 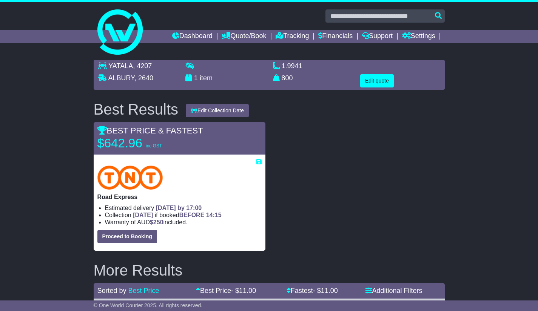 I want to click on button: Edit quote, so click(x=376, y=81).